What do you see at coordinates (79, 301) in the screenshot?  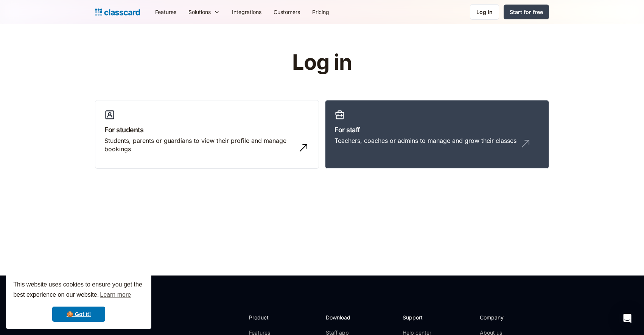 I see `div: cookieconsent` at bounding box center [79, 301].